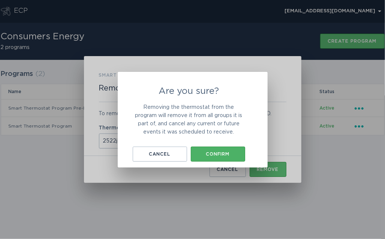  What do you see at coordinates (193, 120) in the screenshot?
I see `div: Are you sure?` at bounding box center [193, 120].